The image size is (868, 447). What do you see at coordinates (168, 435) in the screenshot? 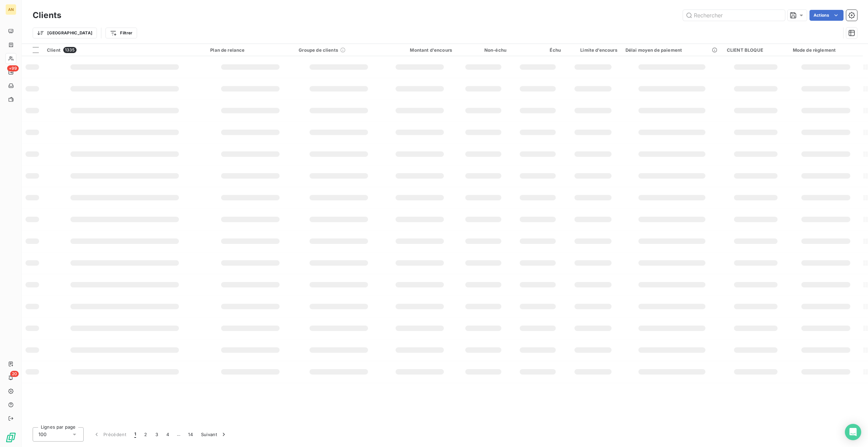
I see `button: 4` at bounding box center [168, 435].